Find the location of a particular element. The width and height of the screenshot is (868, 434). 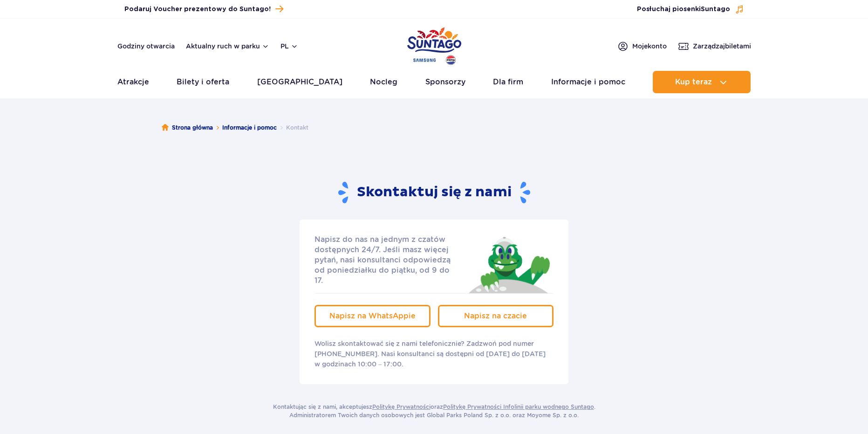

li: Kontakt is located at coordinates (292, 128).